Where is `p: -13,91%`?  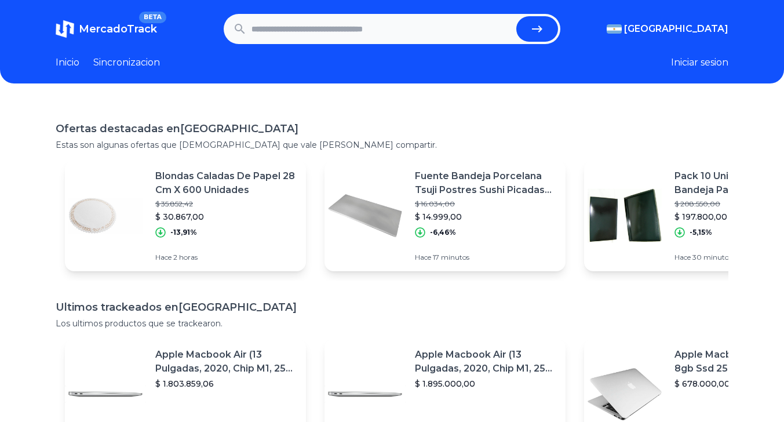
p: -13,91% is located at coordinates (184, 232).